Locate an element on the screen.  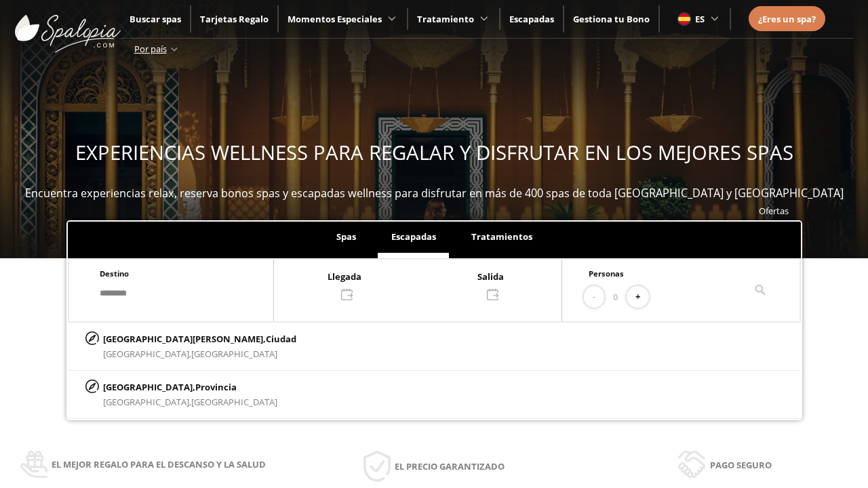
span: Encuentra experiencias relax, reserva bonos spas y escapadas wellness para disfrutar en más de 40... is located at coordinates (434, 193).